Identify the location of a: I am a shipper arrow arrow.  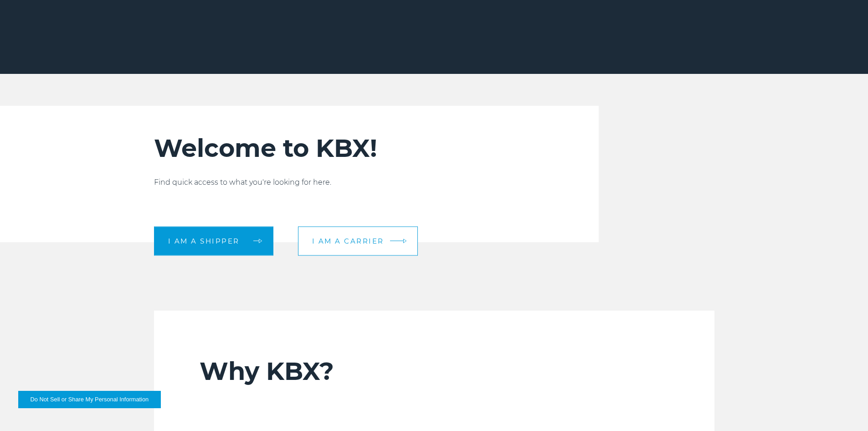
(214, 240).